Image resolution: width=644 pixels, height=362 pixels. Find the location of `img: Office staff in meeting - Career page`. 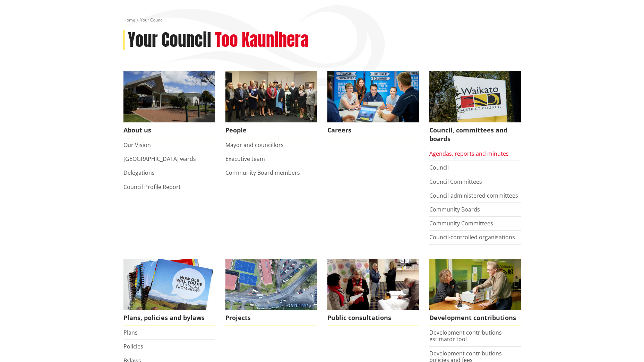

img: Office staff in meeting - Career page is located at coordinates (373, 96).